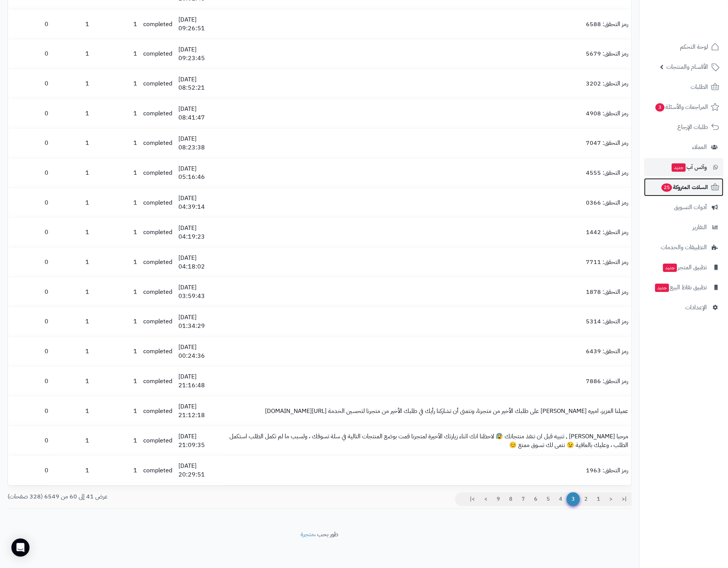 This screenshot has height=568, width=728. What do you see at coordinates (680, 288) in the screenshot?
I see `span: تطبيق نقاط البيع` at bounding box center [680, 288].